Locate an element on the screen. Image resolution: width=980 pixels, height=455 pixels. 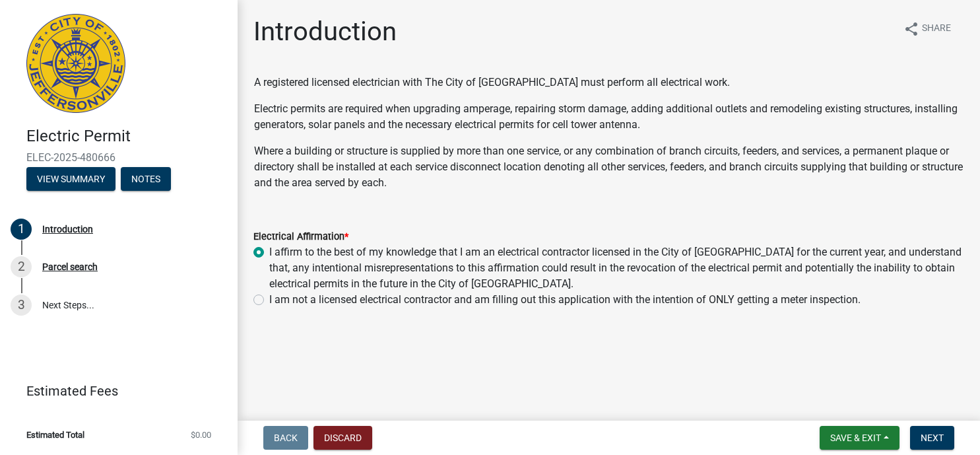
button: shareShare is located at coordinates (927, 28).